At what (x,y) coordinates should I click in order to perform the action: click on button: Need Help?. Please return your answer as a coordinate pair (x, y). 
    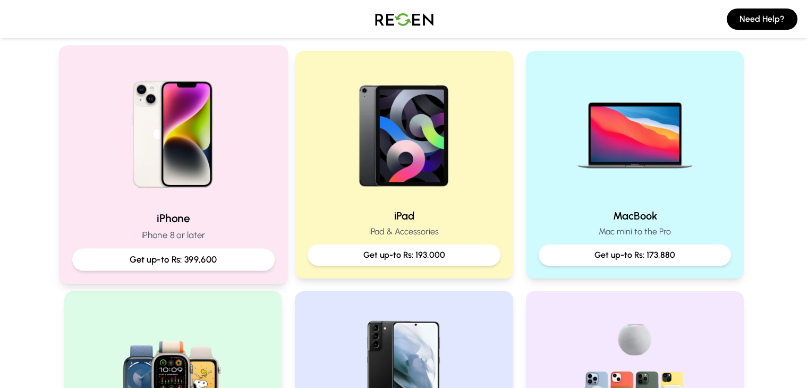
    Looking at the image, I should click on (762, 19).